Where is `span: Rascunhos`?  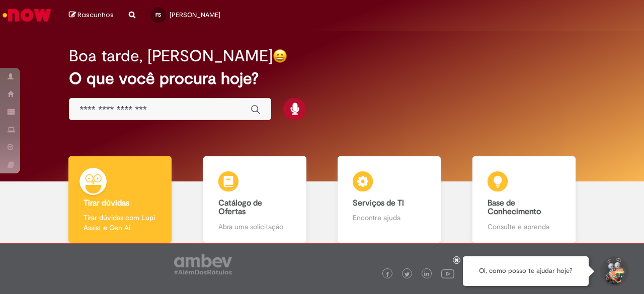
span: Rascunhos is located at coordinates (95, 15).